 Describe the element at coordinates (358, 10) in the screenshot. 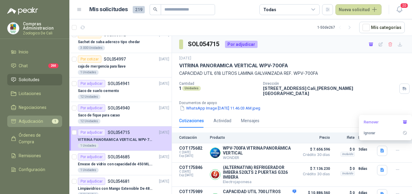

I see `button: Nueva solicitud` at that location.